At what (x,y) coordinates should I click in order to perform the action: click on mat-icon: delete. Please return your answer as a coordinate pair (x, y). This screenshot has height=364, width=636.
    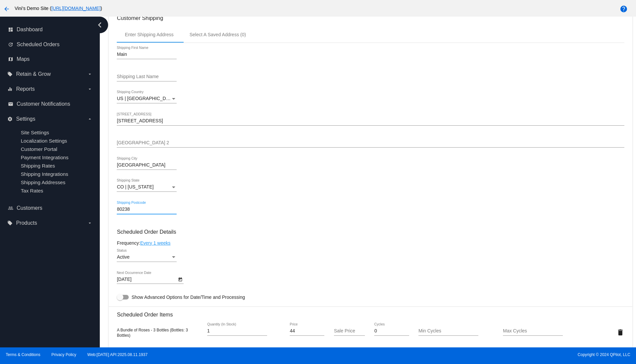
    Looking at the image, I should click on (620, 332).